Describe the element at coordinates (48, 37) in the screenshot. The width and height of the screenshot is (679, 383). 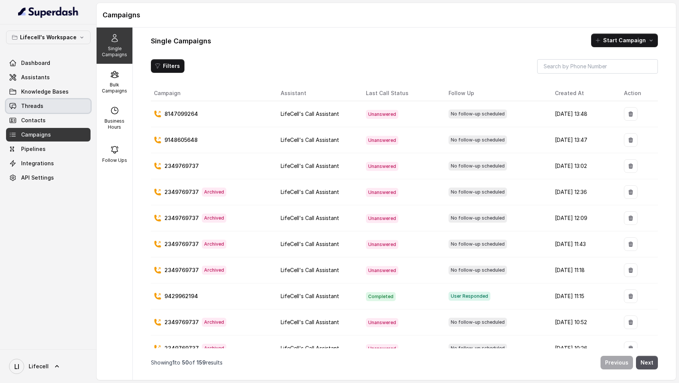
I see `button: Lifecell's Workspace` at that location.